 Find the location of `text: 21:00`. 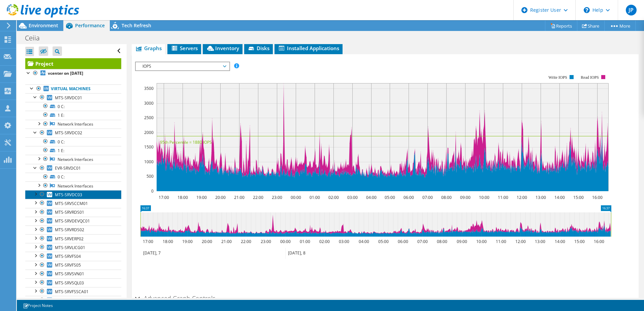

text: 21:00 is located at coordinates (226, 241).